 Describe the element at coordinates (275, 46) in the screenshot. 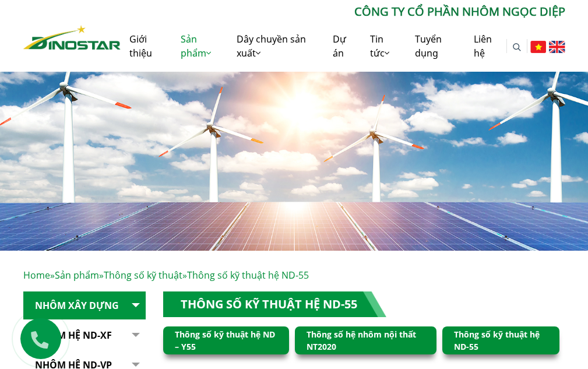

I see `a: Dây chuyền sản xuất` at that location.